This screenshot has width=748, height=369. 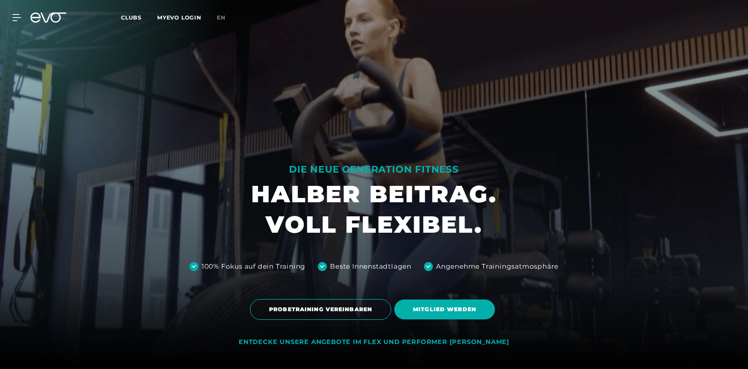 What do you see at coordinates (179, 18) in the screenshot?
I see `a: MYEVO LOGIN` at bounding box center [179, 18].